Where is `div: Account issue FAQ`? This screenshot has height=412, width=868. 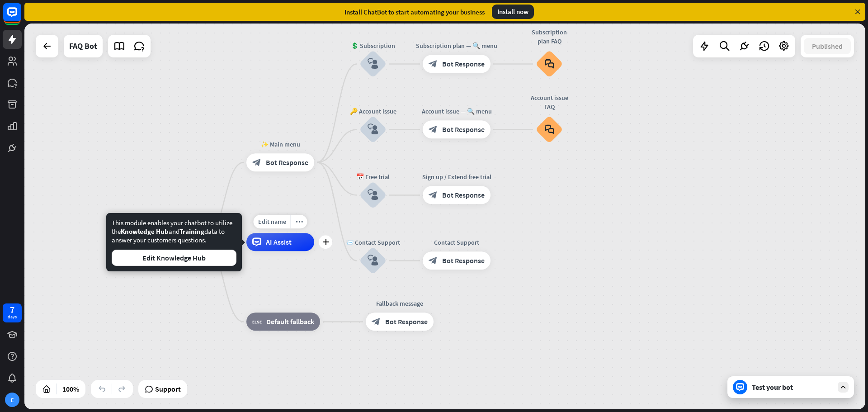
div: Account issue FAQ is located at coordinates (549, 102).